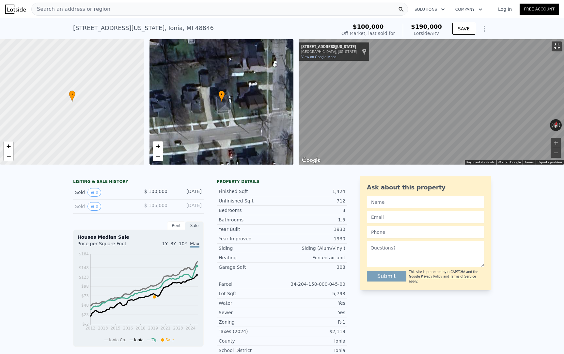 This screenshot has height=354, width=564. What do you see at coordinates (480, 162) in the screenshot?
I see `button: Keyboard shortcuts` at bounding box center [480, 162].